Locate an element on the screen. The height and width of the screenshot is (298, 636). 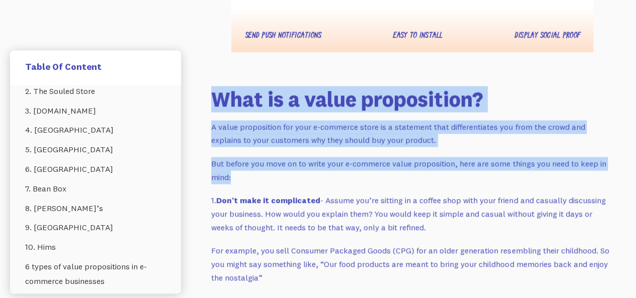
p: But before you move on to write your e-commerce value proposition, here are some things you need ... is located at coordinates (412, 170).